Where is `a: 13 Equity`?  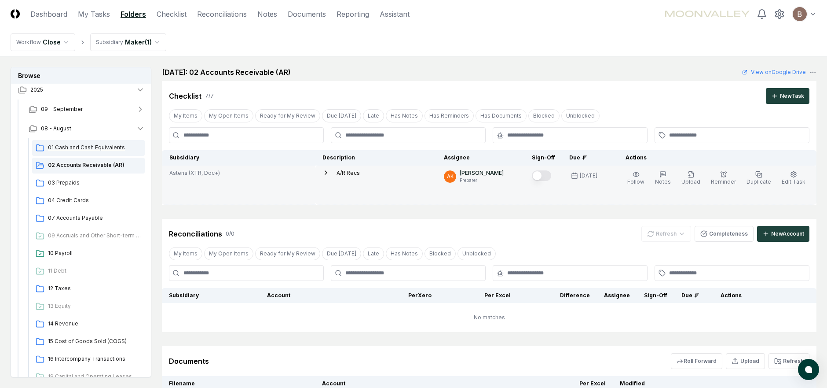
a: 13 Equity is located at coordinates (88, 306).